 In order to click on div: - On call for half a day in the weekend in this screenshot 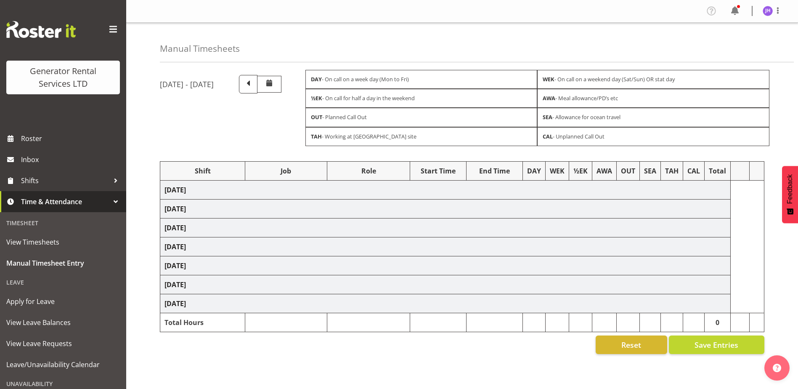, I will do `click(421, 98)`.